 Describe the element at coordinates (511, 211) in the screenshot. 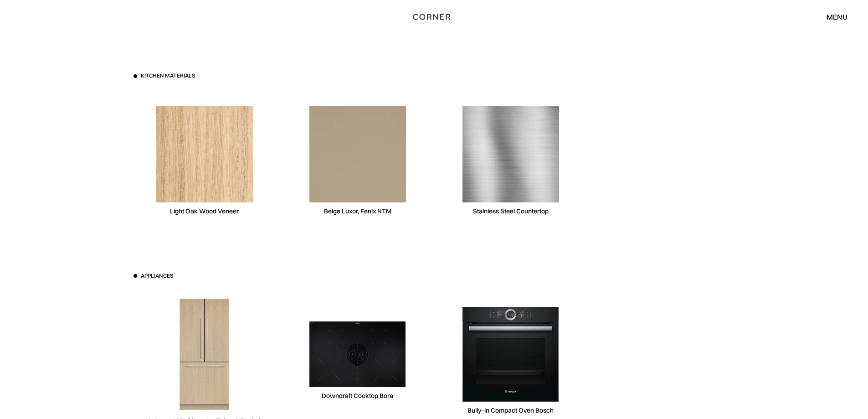

I see `div: Stainless Steel Countertop` at that location.